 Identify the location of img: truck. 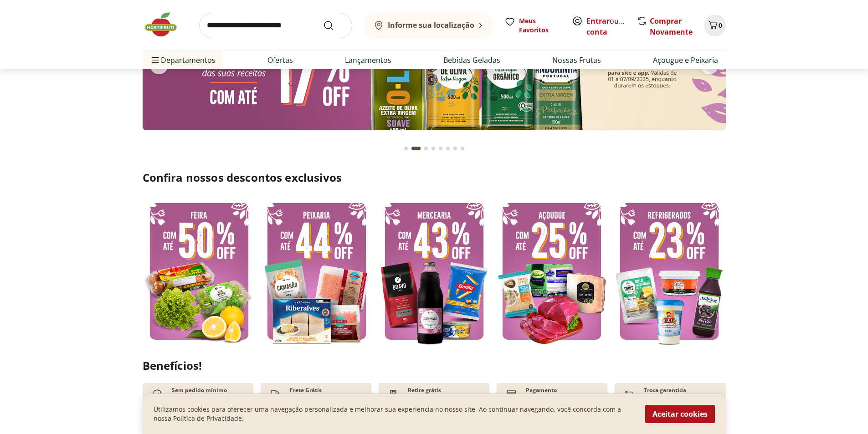
(275, 394).